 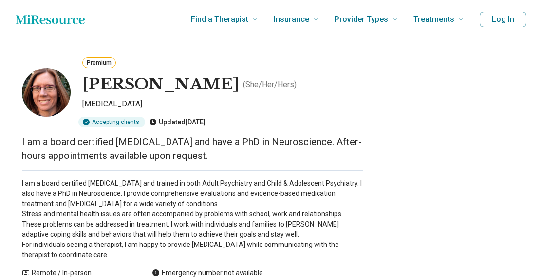 What do you see at coordinates (503, 19) in the screenshot?
I see `button: Log In` at bounding box center [503, 19].